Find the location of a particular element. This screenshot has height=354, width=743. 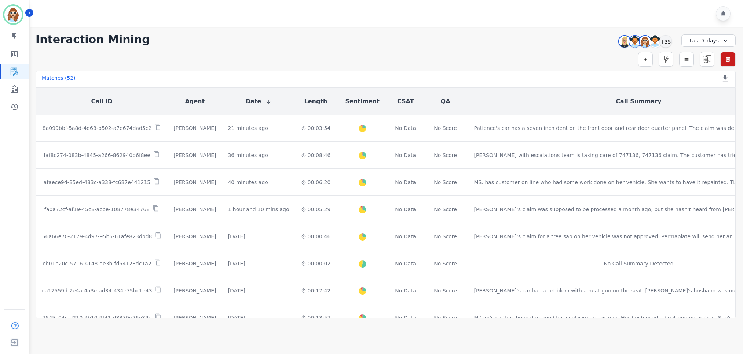

img: Bordered avatar is located at coordinates (13, 15).